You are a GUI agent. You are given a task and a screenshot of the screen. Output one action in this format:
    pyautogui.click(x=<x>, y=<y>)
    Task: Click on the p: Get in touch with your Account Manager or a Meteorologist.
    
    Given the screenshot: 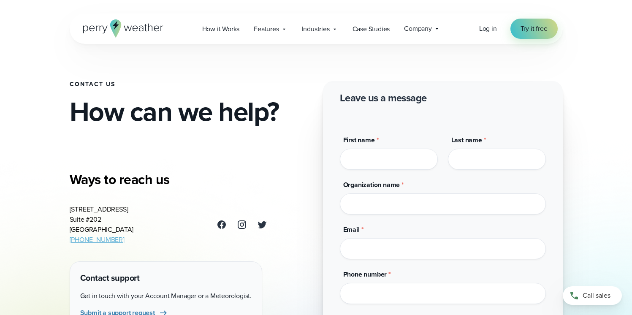 What is the action you would take?
    pyautogui.click(x=166, y=296)
    